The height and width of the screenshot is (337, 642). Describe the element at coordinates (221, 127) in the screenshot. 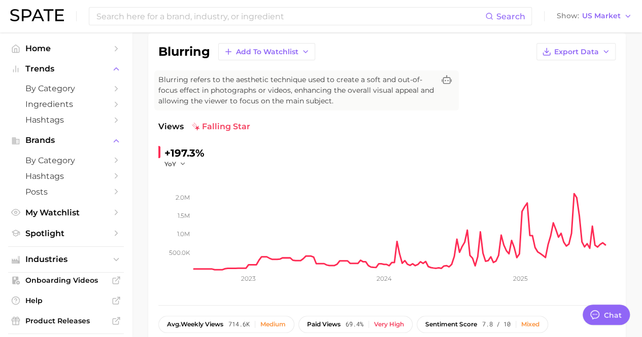

I see `span: falling star` at that location.